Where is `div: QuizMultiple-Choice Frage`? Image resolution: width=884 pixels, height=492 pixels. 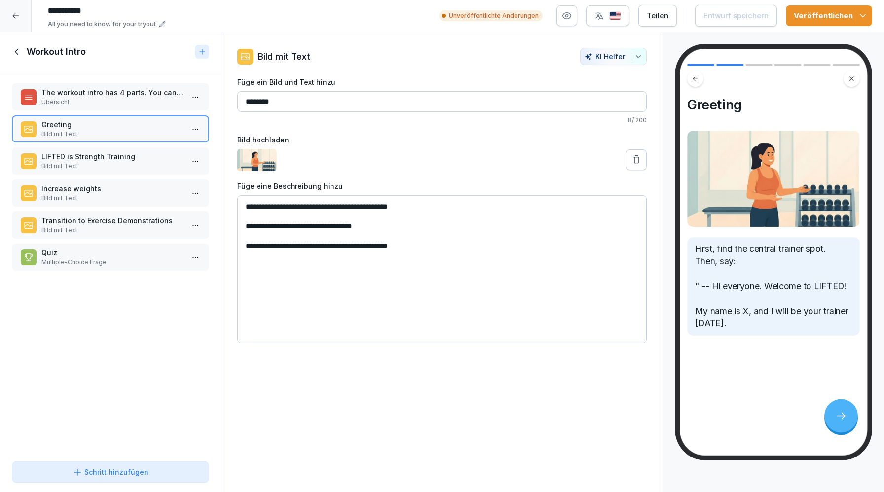
div: QuizMultiple-Choice Frage is located at coordinates (110, 257).